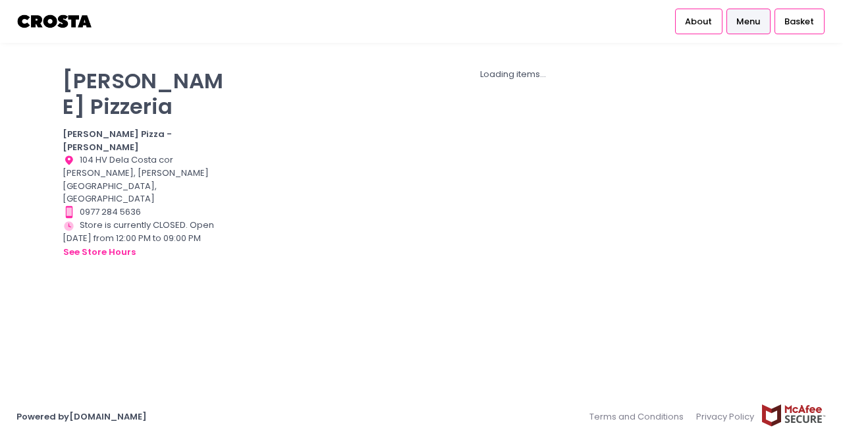  Describe the element at coordinates (699, 21) in the screenshot. I see `a: About` at that location.